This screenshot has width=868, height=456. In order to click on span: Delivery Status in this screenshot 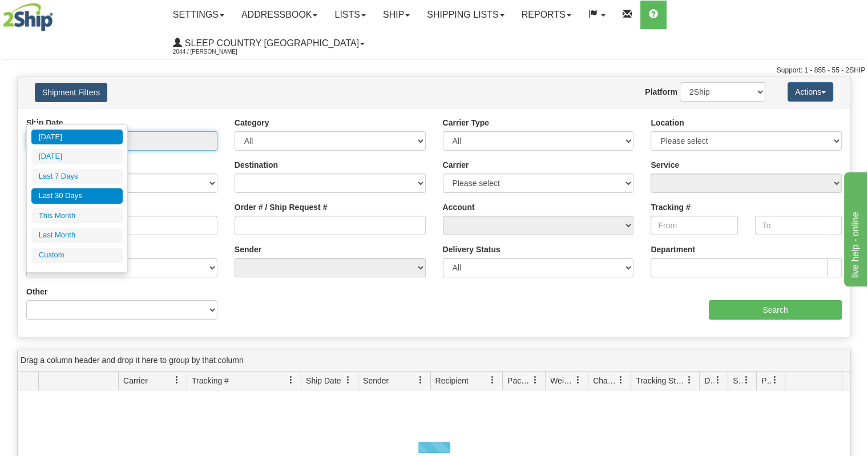, I will do `click(709, 381)`.